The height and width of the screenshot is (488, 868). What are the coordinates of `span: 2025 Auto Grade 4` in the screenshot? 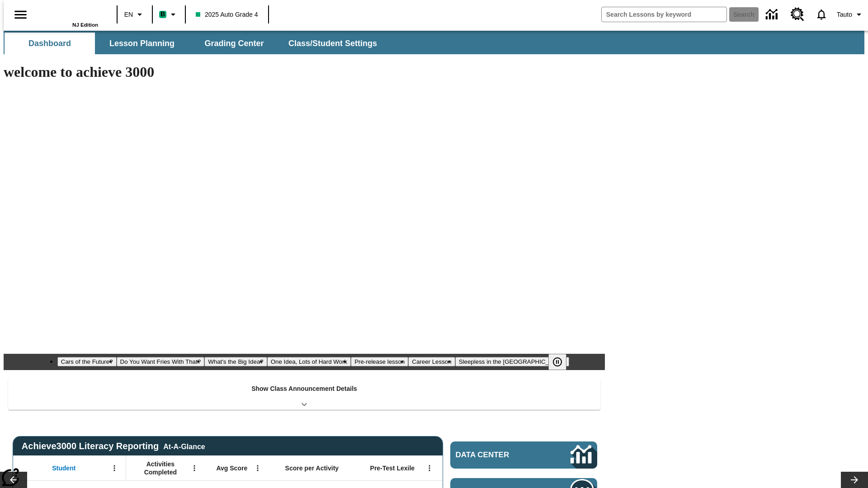 It's located at (227, 15).